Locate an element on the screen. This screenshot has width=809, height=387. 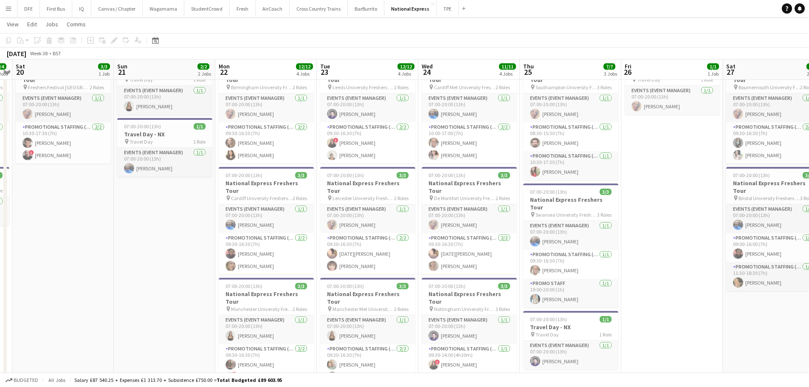
button: AirCoach is located at coordinates (273, 8).